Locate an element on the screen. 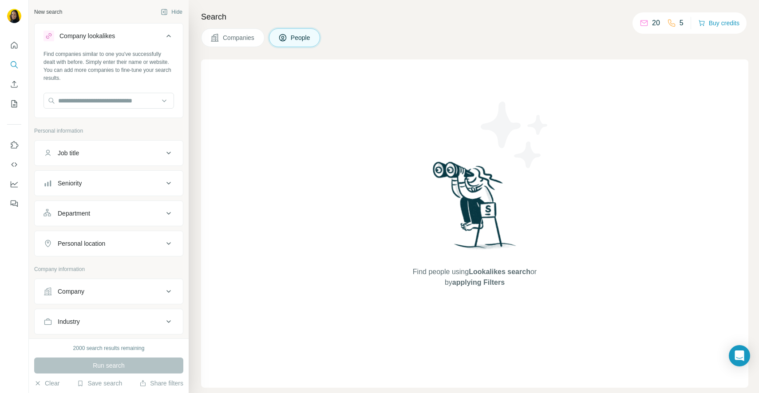  h4: Search is located at coordinates (474, 17).